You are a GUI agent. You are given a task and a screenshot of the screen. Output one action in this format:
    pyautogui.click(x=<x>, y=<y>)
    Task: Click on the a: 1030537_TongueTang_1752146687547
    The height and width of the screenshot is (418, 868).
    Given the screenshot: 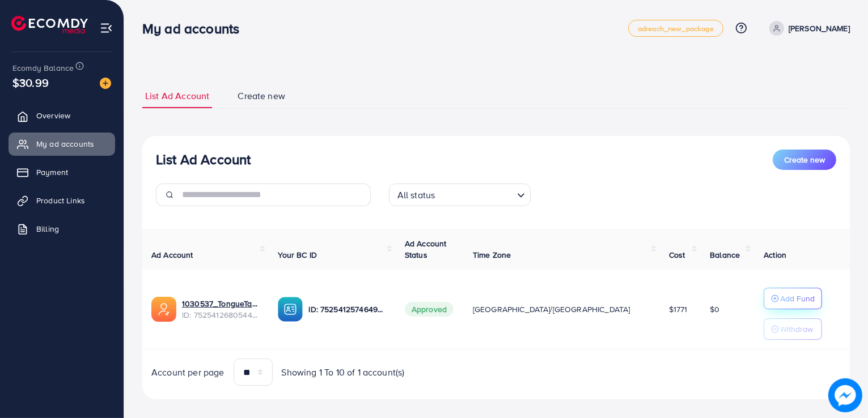 What is the action you would take?
    pyautogui.click(x=221, y=304)
    